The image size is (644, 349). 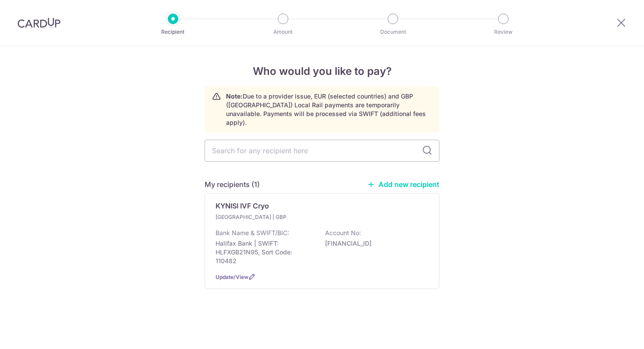 I want to click on p: Bank Name & SWIFT/BIC:, so click(x=252, y=233).